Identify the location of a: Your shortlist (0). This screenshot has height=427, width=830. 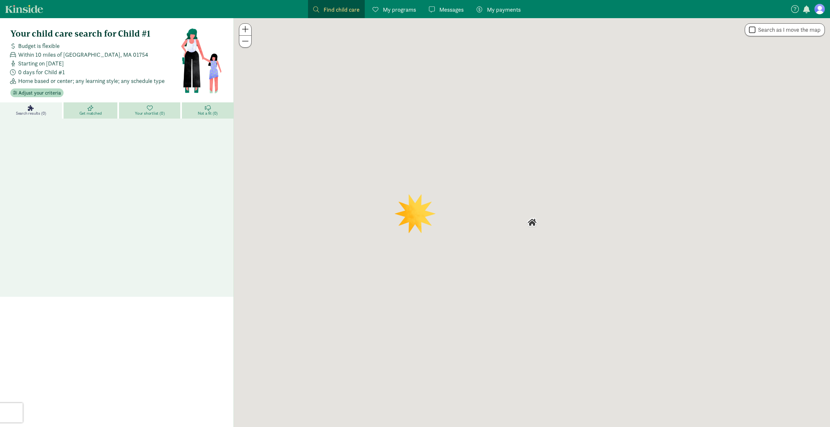
(150, 111).